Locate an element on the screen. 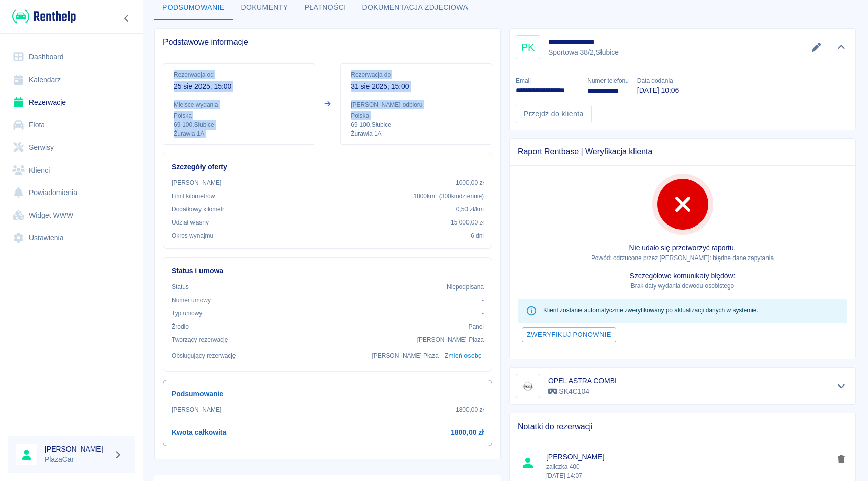  h6: Podsumowanie is located at coordinates (327, 393).